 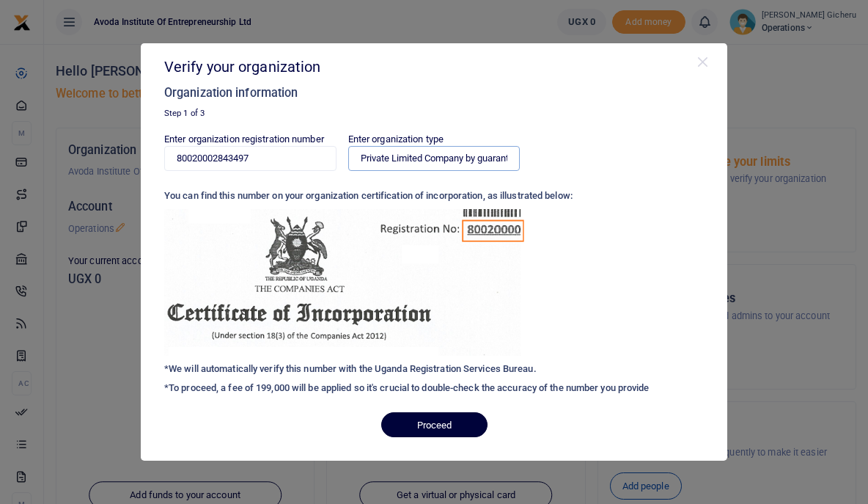 I want to click on h5: Organization information, so click(x=429, y=93).